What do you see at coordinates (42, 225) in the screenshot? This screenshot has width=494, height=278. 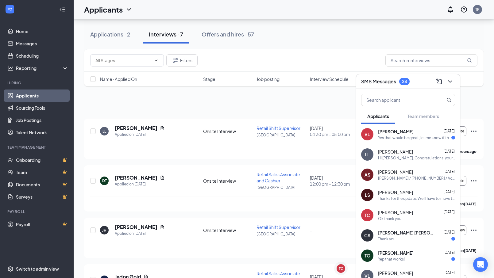 I see `a: PayrollCrown` at bounding box center [42, 225].